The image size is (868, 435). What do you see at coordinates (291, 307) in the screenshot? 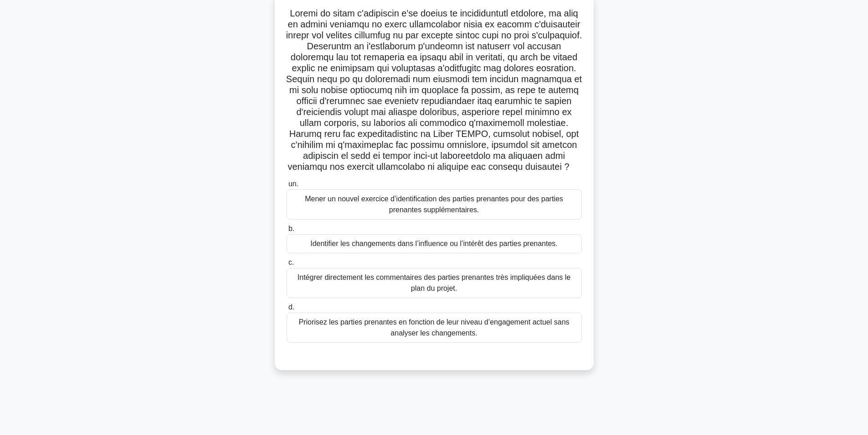
I see `font: d.` at bounding box center [291, 307].